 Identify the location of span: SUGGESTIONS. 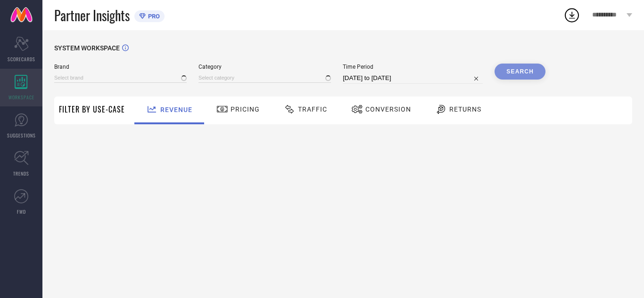
(21, 135).